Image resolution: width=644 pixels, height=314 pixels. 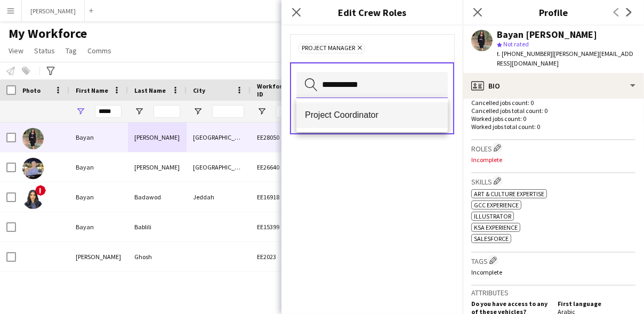 I want to click on h3: Roles, so click(x=553, y=148).